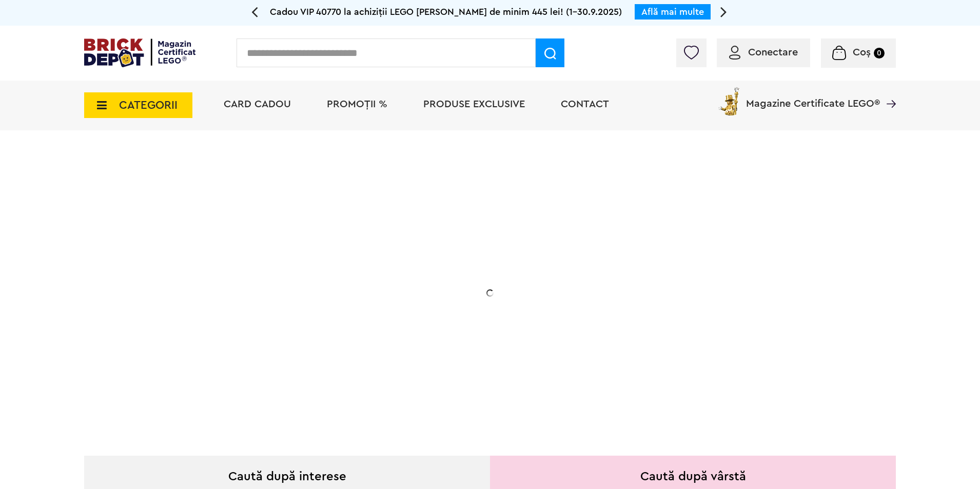 The width and height of the screenshot is (980, 489). I want to click on div: Explorează, so click(259, 353).